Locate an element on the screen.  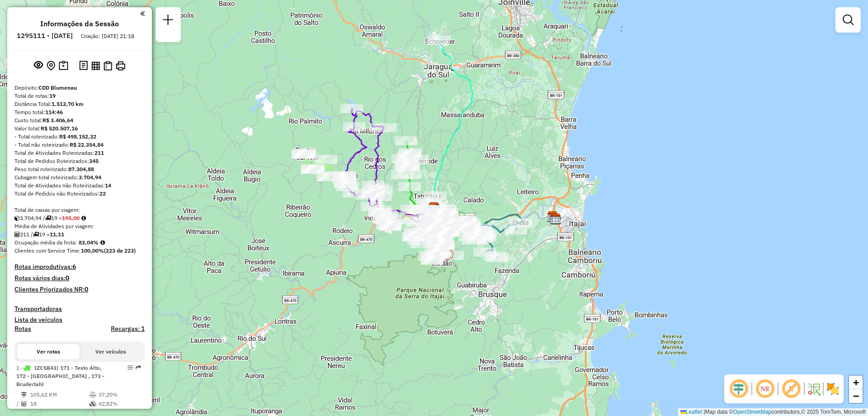
strong: 1.513,70 km is located at coordinates (67, 103).